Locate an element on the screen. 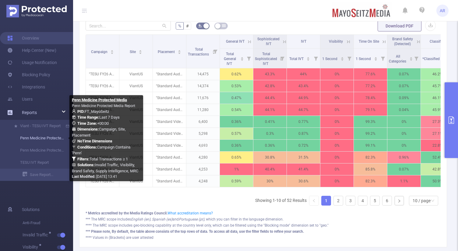 The image size is (458, 251). span: Campaign is located at coordinates (100, 52).